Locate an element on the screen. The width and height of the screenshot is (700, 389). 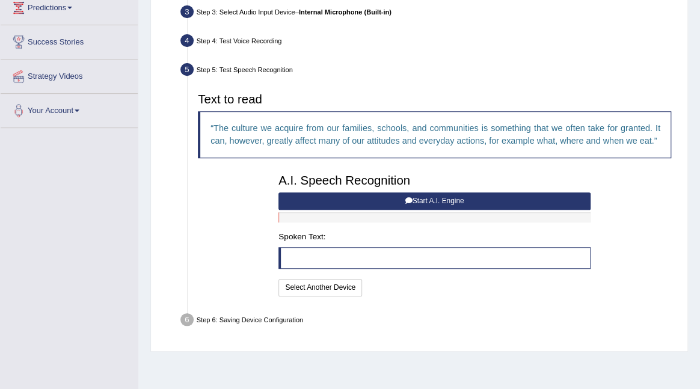
b: Internal Microphone (Built-in) is located at coordinates (345, 12).